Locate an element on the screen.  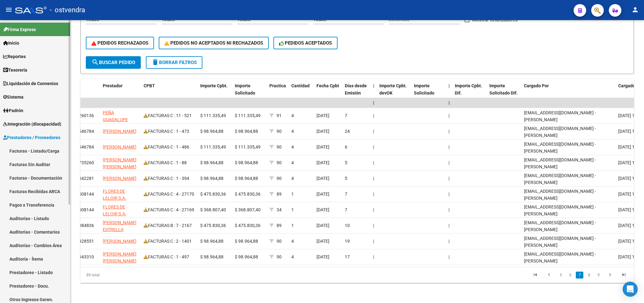
li: page 7 is located at coordinates (579, 275).